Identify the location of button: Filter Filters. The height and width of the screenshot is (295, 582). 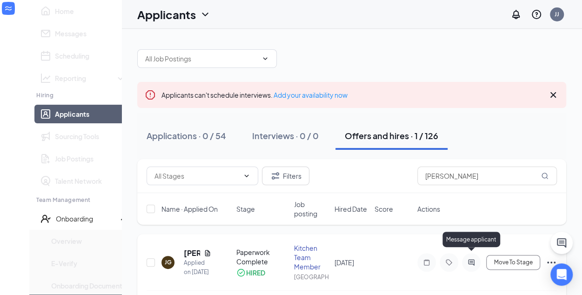
(286, 176).